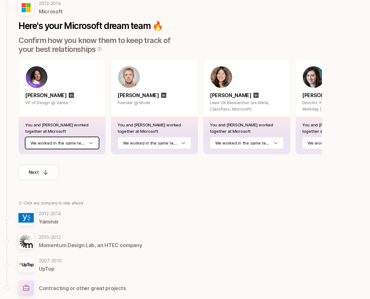  What do you see at coordinates (62, 103) in the screenshot?
I see `p: VP of Design @ Vanta` at bounding box center [62, 103].